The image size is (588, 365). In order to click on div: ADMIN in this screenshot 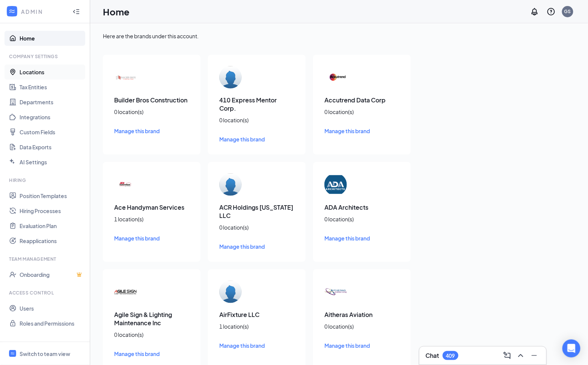, I will do `click(43, 12)`.